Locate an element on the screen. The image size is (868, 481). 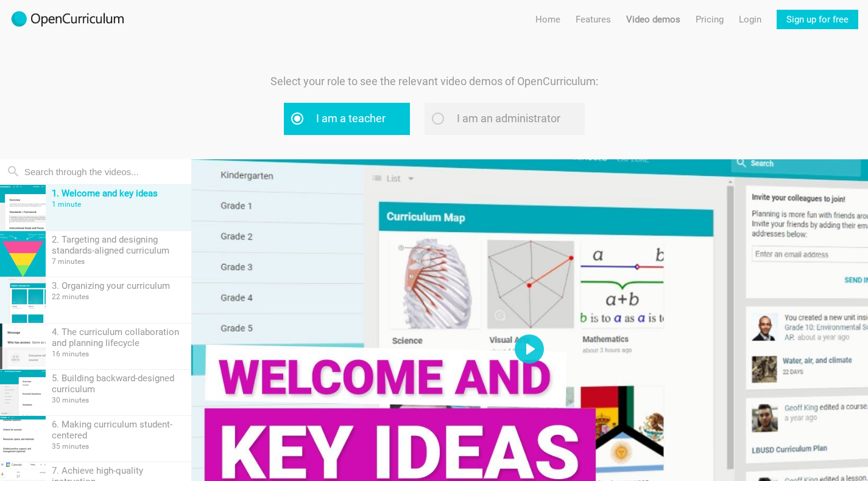
div: 35 minutes is located at coordinates (118, 447).